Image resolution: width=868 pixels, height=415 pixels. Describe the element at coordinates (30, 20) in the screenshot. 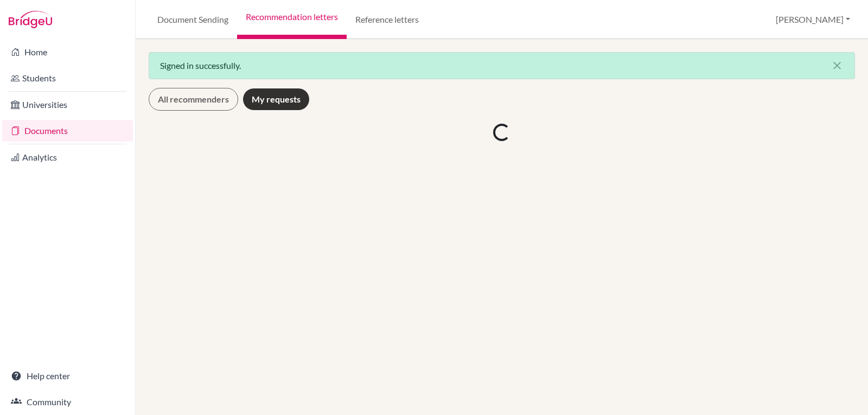

I see `img: Bridge-U` at that location.